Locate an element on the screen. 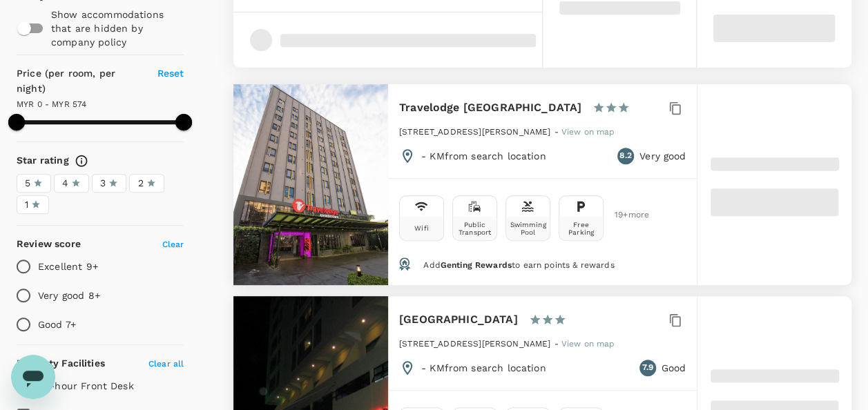 This screenshot has width=868, height=410. span: Add to earn points & rewards is located at coordinates (519, 265).